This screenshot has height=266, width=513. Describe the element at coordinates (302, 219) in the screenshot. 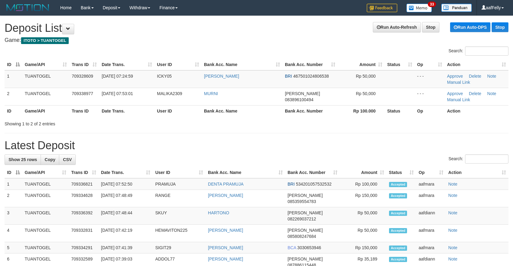

I see `span: Copy 082269037212 to clipboard` at that location.